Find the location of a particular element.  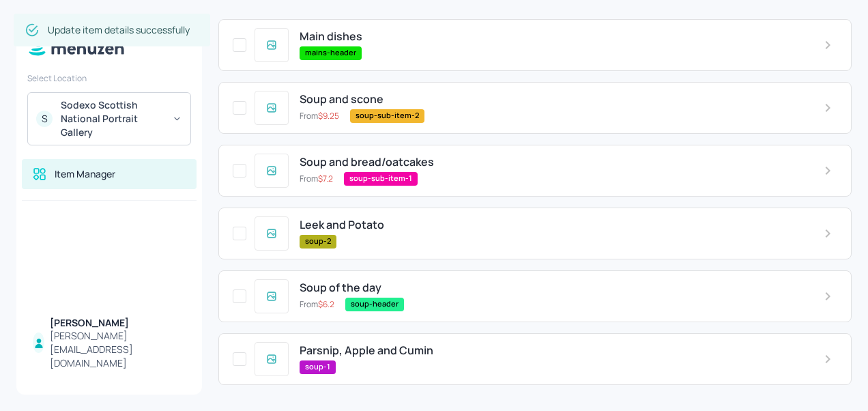

span: Main dishes is located at coordinates (331, 37).